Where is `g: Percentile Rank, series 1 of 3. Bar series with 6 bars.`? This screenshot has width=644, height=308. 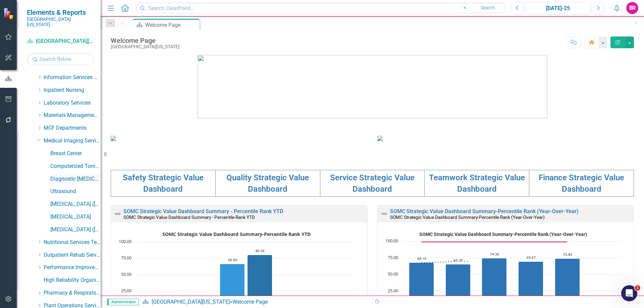
g: Percentile Rank, series 1 of 3. Bar series with 6 bars. is located at coordinates (506, 274).